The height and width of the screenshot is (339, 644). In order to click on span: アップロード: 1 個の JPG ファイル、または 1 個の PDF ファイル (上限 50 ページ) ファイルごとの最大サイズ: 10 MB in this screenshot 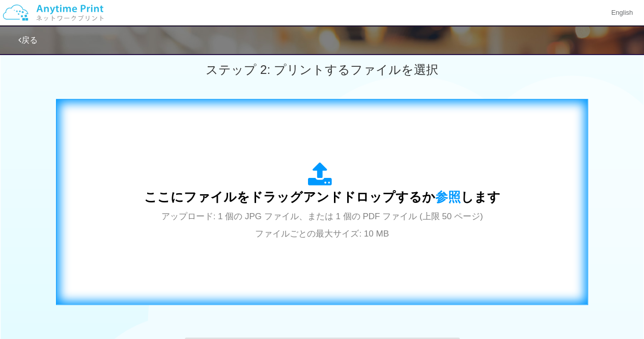, I will do `click(323, 224)`.